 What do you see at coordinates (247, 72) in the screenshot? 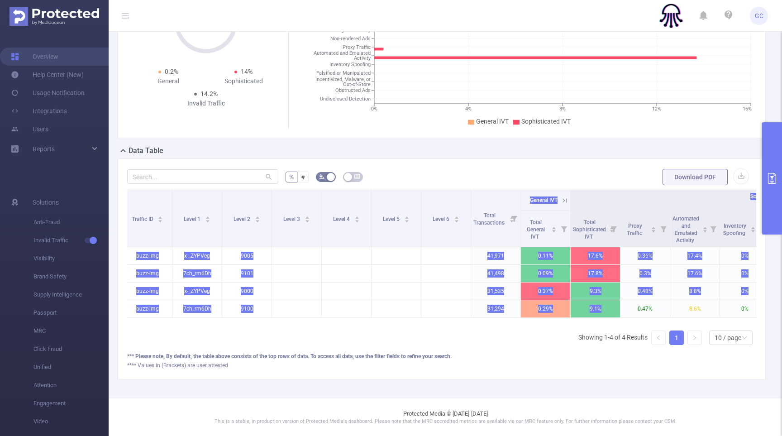
I see `span: 14%` at bounding box center [247, 72].